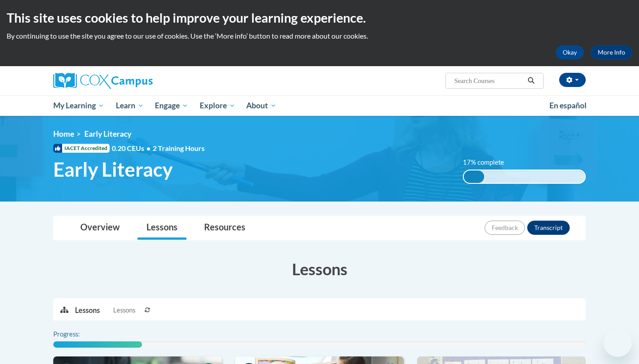  What do you see at coordinates (129, 105) in the screenshot?
I see `span: Learn` at bounding box center [129, 105].